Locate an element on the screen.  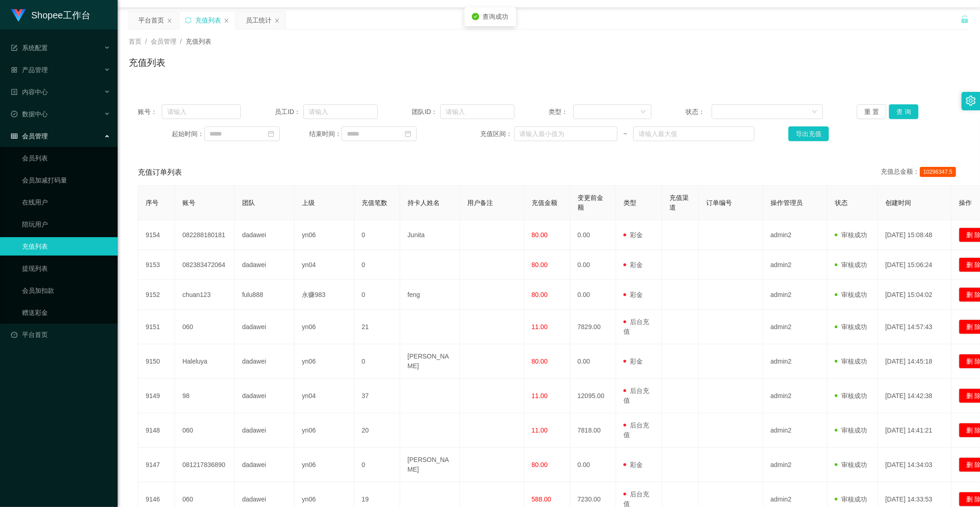
td: 9153 is located at coordinates (157, 265).